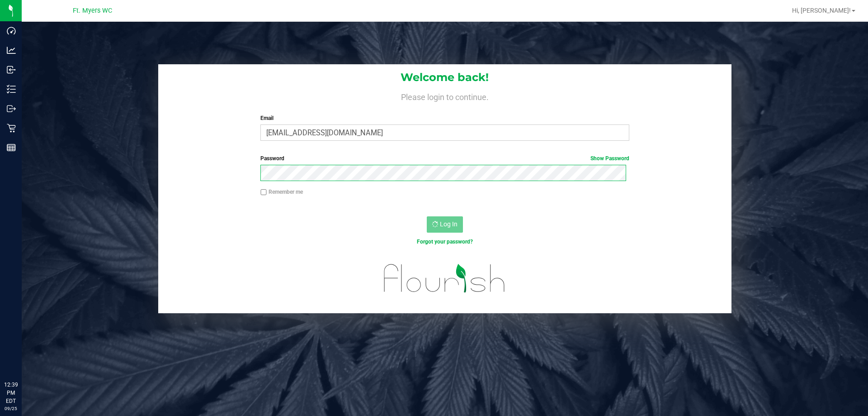 Image resolution: width=868 pixels, height=416 pixels. What do you see at coordinates (11, 148) in the screenshot?
I see `inline-svg: Reports` at bounding box center [11, 148].